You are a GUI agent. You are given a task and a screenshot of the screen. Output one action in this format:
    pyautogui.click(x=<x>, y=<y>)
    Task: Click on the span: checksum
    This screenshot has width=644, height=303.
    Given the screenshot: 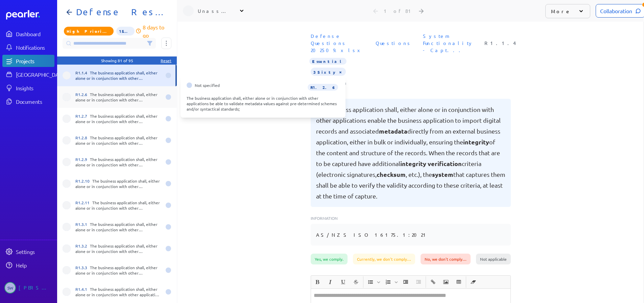 What is the action you would take?
    pyautogui.click(x=391, y=174)
    